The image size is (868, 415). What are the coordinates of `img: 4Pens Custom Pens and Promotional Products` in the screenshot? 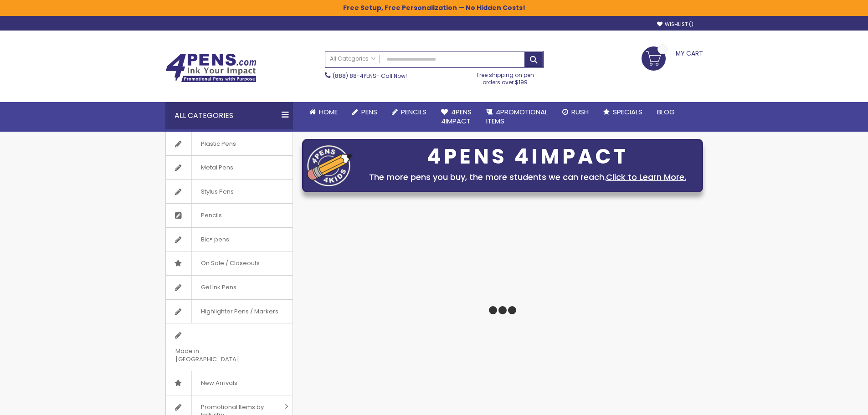 It's located at (211, 68).